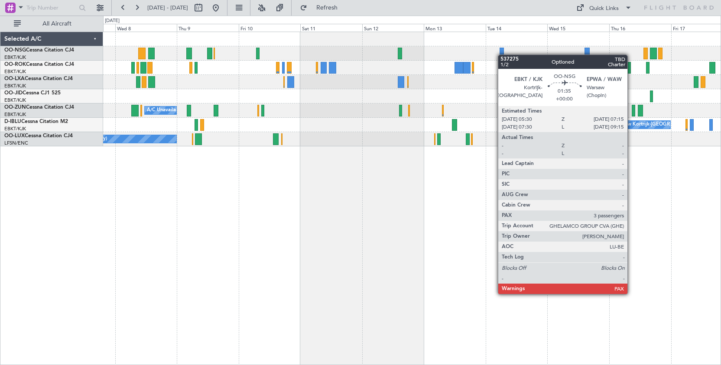 This screenshot has width=721, height=365. I want to click on a: OO-NSGCessna Citation CJ4, so click(39, 50).